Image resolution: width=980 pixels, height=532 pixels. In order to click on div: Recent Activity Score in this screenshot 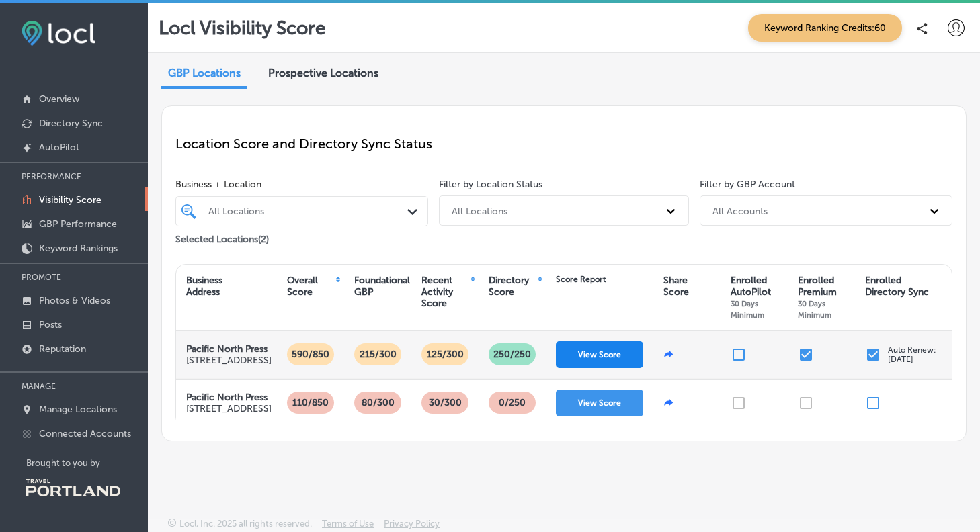, I will do `click(445, 291)`.